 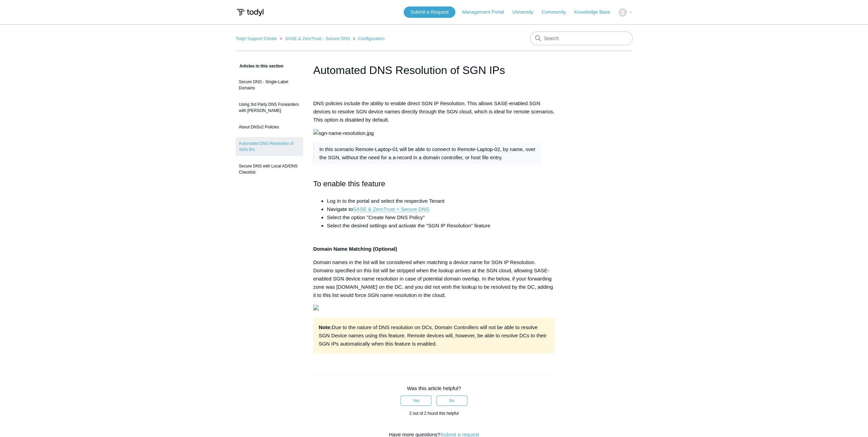 What do you see at coordinates (526, 12) in the screenshot?
I see `a: University` at bounding box center [526, 12].